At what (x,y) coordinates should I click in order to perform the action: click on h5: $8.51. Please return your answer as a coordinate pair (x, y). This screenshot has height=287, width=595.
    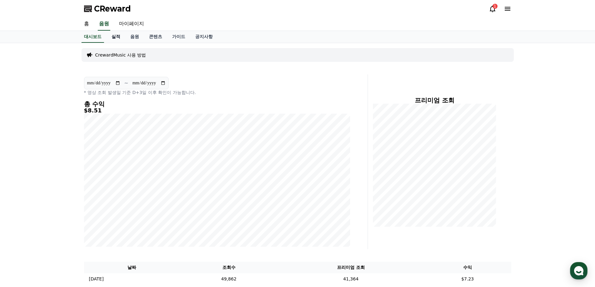
    Looking at the image, I should click on (217, 111).